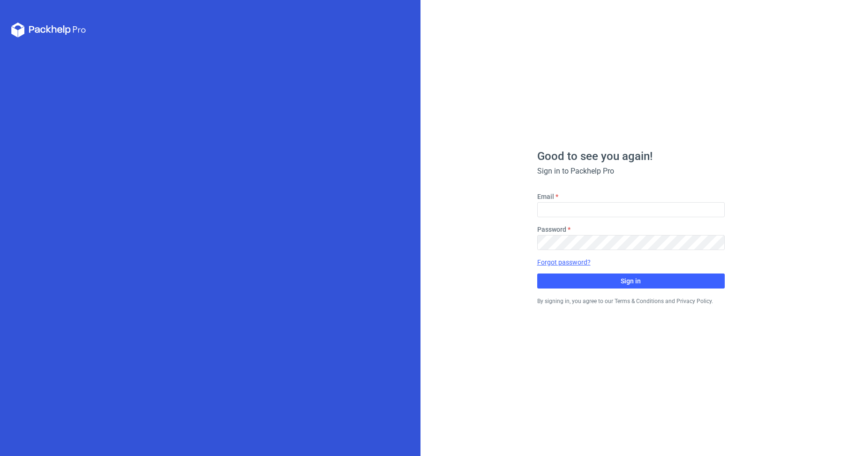  I want to click on a: Forgot password?, so click(564, 262).